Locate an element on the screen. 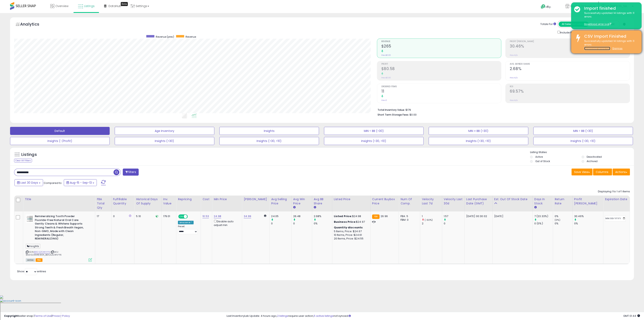  a: 34.99 is located at coordinates (248, 216).